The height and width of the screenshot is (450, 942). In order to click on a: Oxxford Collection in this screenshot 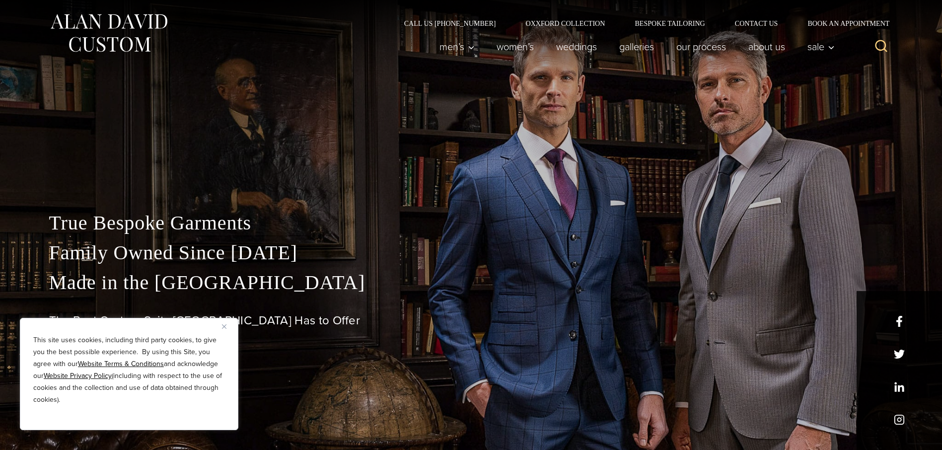, I will do `click(565, 23)`.